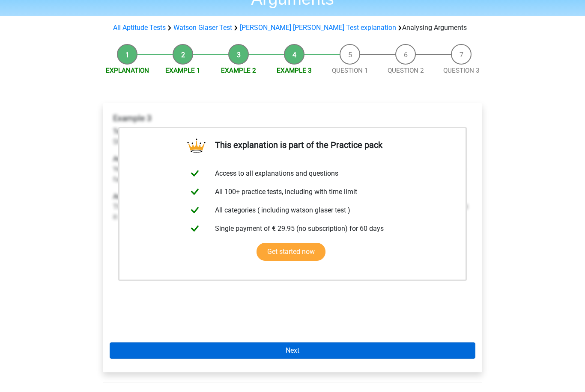 This screenshot has height=392, width=585. I want to click on b: Text, so click(119, 131).